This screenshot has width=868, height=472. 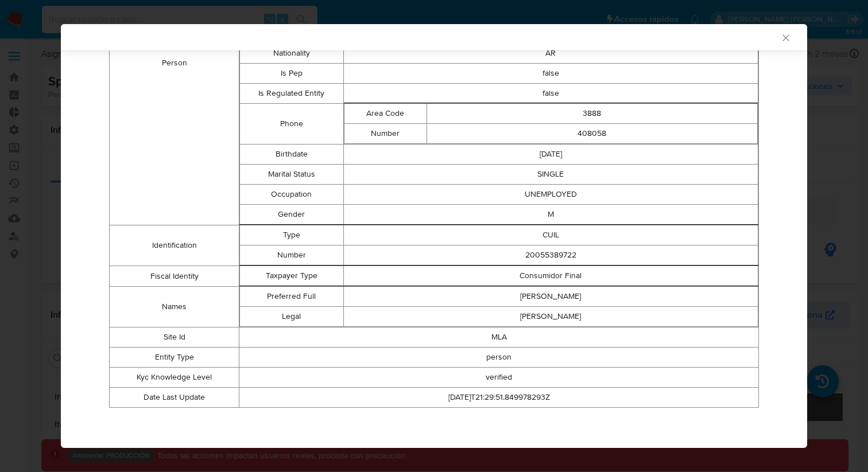 I want to click on td: Nationality, so click(x=292, y=54).